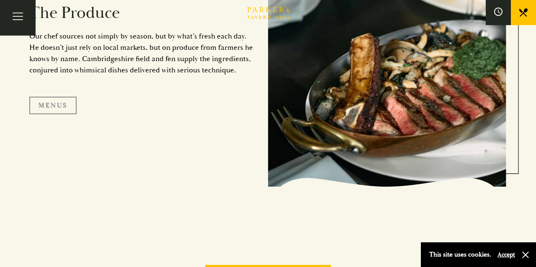  Describe the element at coordinates (460, 254) in the screenshot. I see `p: This site uses cookies.` at that location.